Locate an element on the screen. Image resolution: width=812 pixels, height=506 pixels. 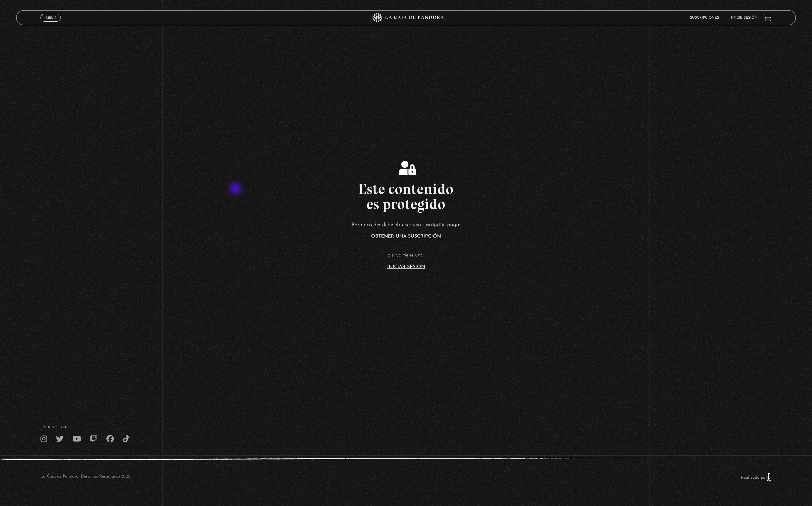
a: Realizado por is located at coordinates (756, 478).